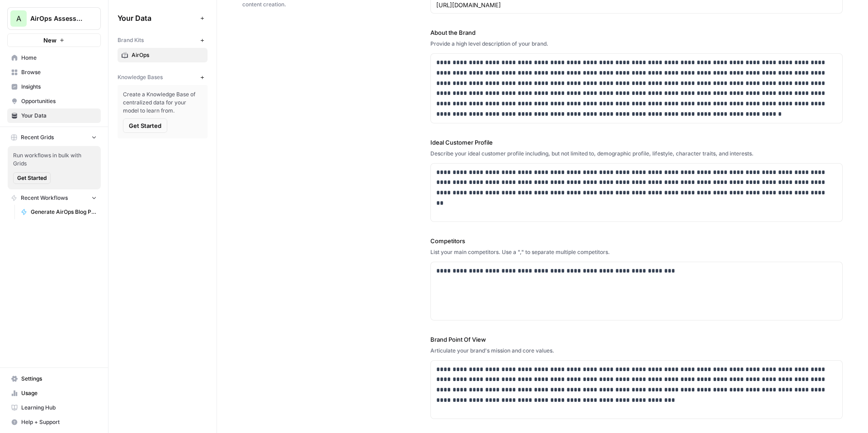  Describe the element at coordinates (59, 72) in the screenshot. I see `span: Browse` at that location.